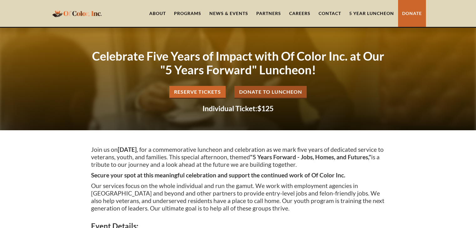 The width and height of the screenshot is (476, 228). What do you see at coordinates (197, 92) in the screenshot?
I see `a: Reserve Tickets` at bounding box center [197, 92].